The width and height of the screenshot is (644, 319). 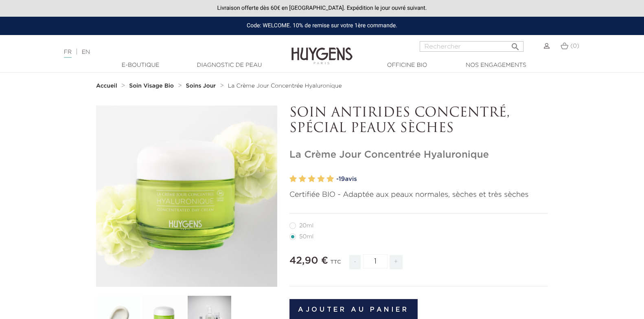 What do you see at coordinates (407, 65) in the screenshot?
I see `a: Officine Bio` at bounding box center [407, 65].